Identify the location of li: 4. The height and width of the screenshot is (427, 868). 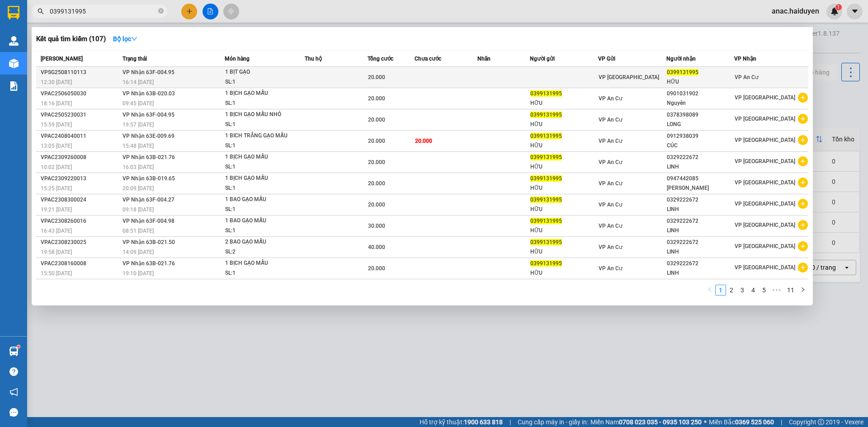
(753, 290).